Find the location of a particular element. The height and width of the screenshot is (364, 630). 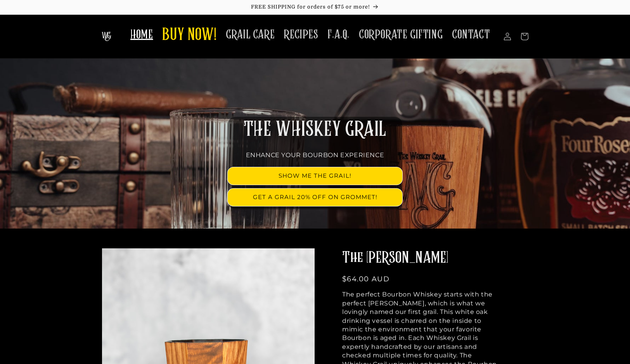

p: FREE SHIPPING for orders of $75 or more! is located at coordinates (315, 7).